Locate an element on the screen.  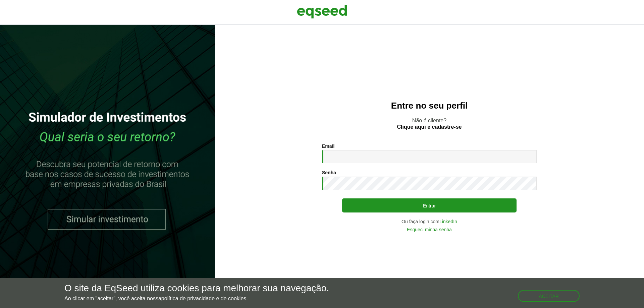
h2: Entre no seu perfil is located at coordinates (430, 106).